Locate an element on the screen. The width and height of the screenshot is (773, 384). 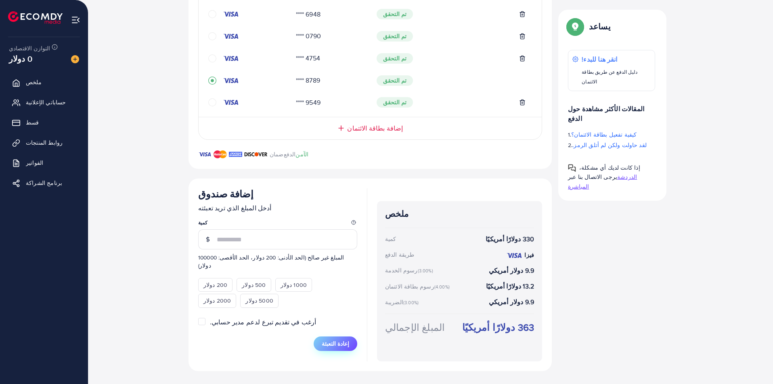
font: دليل الدفع عن طريق بطاقة الائتمان is located at coordinates (609, 77).